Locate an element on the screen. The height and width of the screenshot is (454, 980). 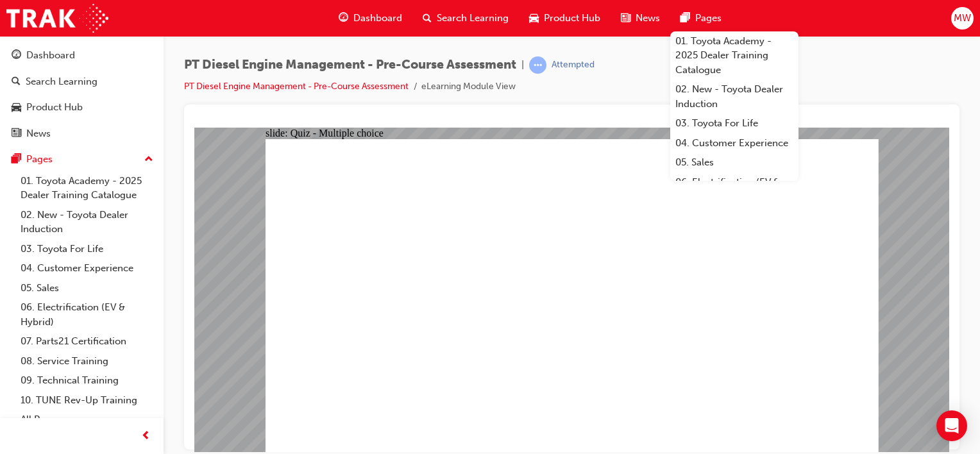
a: 07. Parts21 Certification is located at coordinates (86, 341).